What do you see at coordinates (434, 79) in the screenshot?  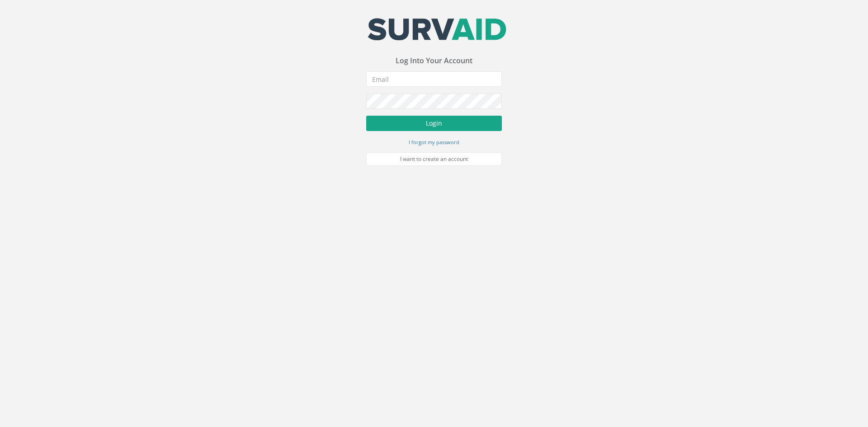 I see `input: Email` at bounding box center [434, 79].